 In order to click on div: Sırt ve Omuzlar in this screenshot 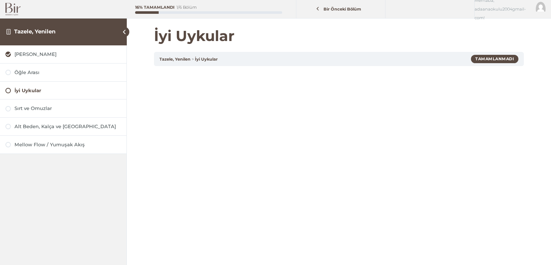, I will do `click(68, 108)`.